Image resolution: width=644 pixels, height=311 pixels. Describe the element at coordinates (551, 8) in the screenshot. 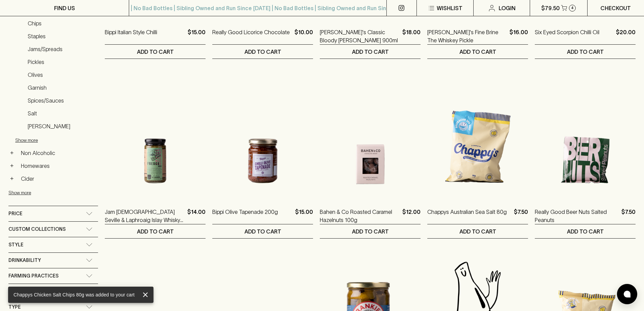

I see `p: $79.50` at that location.